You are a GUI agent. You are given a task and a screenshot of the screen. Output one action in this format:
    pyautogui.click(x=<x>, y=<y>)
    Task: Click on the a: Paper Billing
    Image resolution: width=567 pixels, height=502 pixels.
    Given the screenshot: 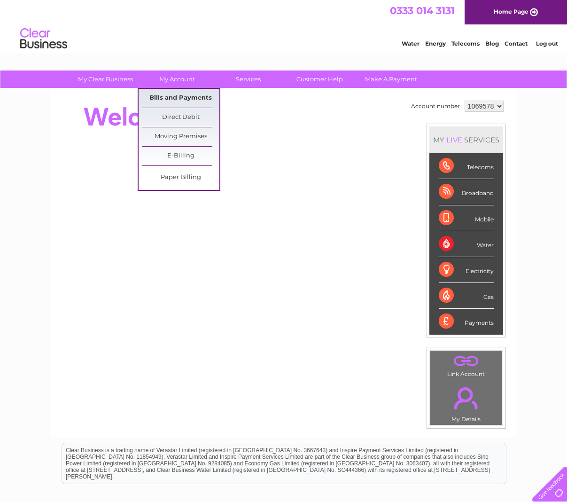 What is the action you would take?
    pyautogui.click(x=180, y=178)
    